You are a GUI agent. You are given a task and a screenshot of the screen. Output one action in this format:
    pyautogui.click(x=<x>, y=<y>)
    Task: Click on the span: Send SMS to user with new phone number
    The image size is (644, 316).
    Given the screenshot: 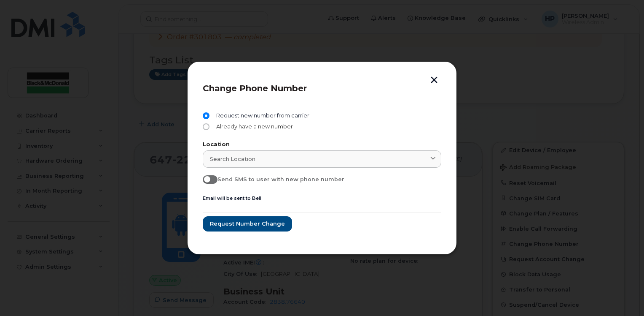 What is the action you would take?
    pyautogui.click(x=281, y=179)
    